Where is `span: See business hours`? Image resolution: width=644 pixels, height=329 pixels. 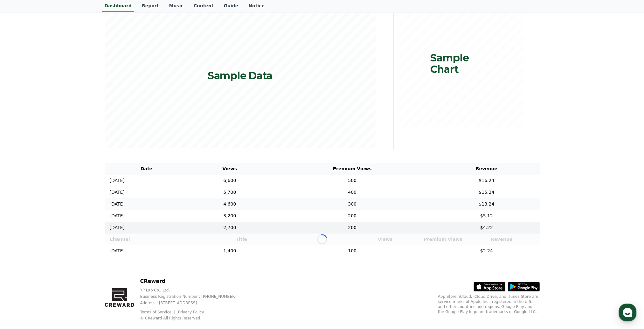
span: See business hours is located at coordinates (90, 54).